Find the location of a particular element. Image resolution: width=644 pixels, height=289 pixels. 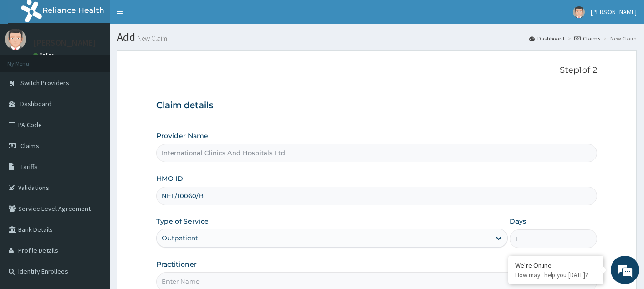

a: Online is located at coordinates (45, 55).